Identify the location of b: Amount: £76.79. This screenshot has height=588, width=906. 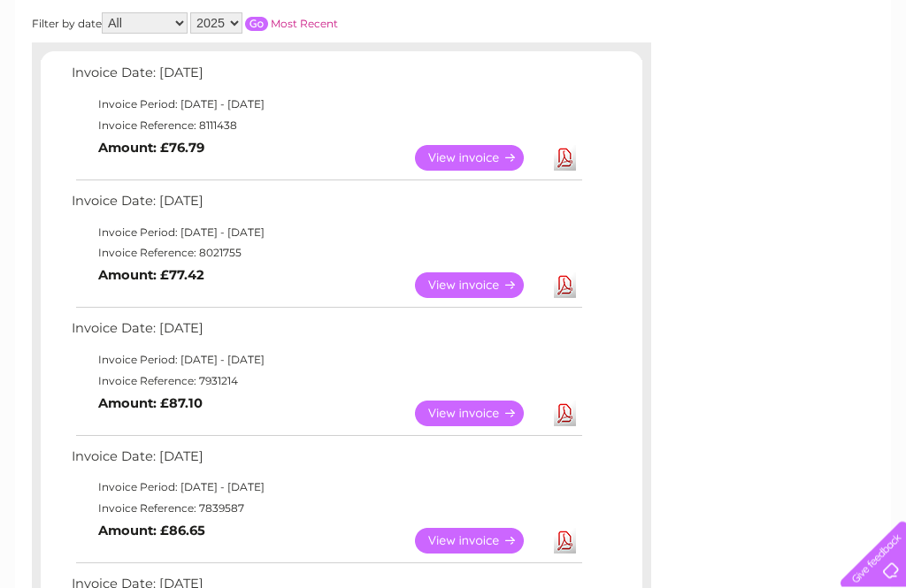
(151, 149).